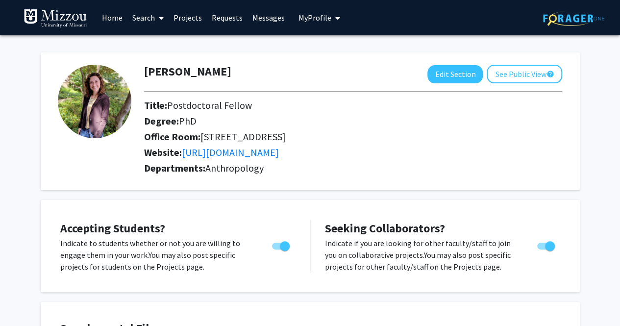 This screenshot has width=620, height=326. Describe the element at coordinates (227, 18) in the screenshot. I see `a: Requests` at that location.